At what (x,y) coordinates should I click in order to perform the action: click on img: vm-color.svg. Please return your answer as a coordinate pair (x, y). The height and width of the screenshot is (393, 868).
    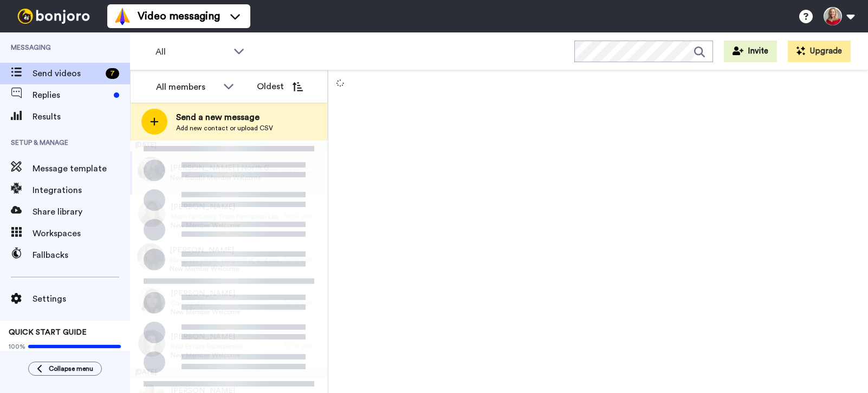
    Looking at the image, I should click on (123, 16).